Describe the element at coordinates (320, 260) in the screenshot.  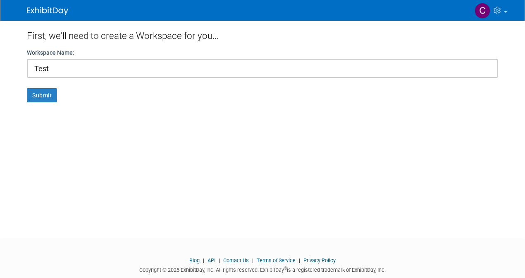
I see `a: Privacy Policy` at that location.